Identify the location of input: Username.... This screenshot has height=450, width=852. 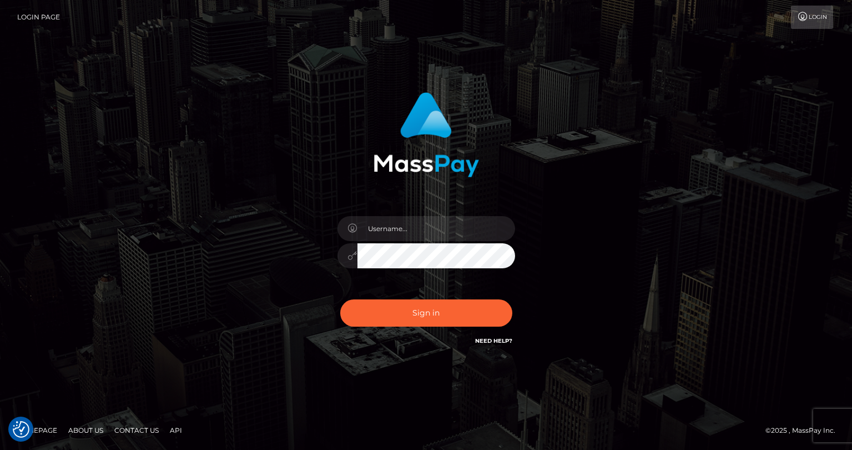
(436, 228).